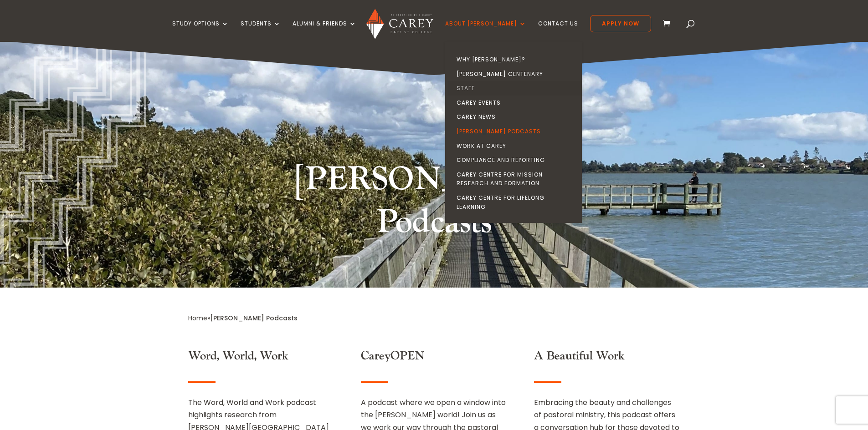 This screenshot has width=868, height=430. I want to click on a: Study Options, so click(200, 31).